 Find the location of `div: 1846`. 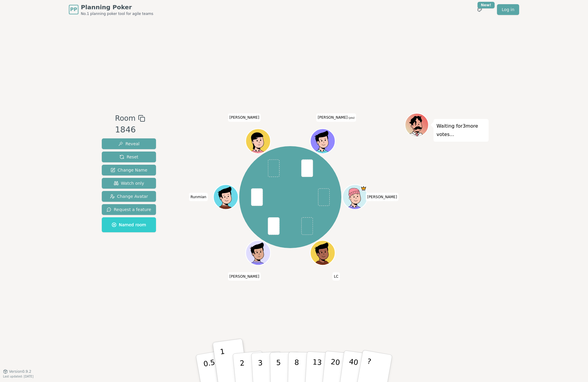

div: 1846 is located at coordinates (130, 130).